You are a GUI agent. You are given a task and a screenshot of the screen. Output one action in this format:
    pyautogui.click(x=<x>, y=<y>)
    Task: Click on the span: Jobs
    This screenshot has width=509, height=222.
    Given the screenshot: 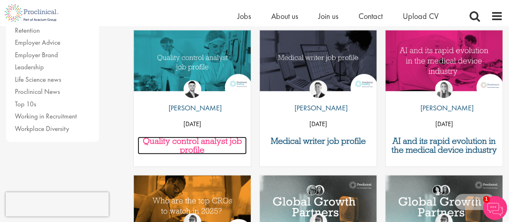 What is the action you would take?
    pyautogui.click(x=244, y=16)
    